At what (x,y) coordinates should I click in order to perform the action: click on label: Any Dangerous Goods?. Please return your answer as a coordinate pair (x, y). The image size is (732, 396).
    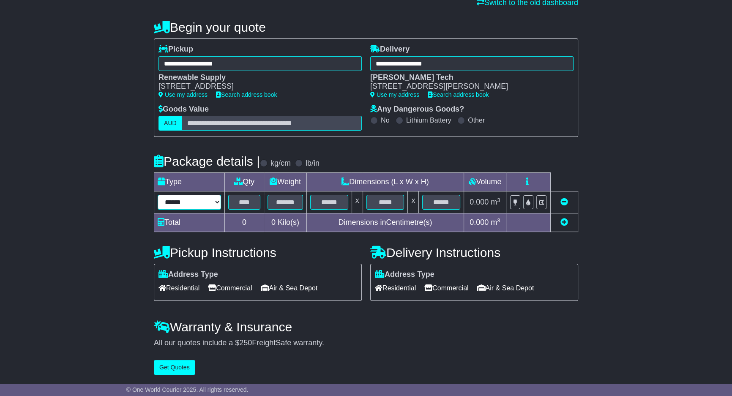
    Looking at the image, I should click on (417, 110).